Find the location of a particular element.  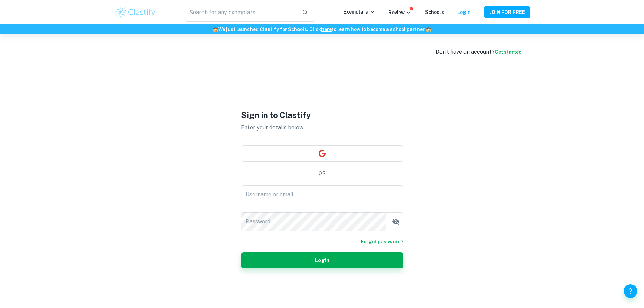

h6: We just launched Clastify for Schools. Click to learn how to become a school partner. is located at coordinates (322, 29).